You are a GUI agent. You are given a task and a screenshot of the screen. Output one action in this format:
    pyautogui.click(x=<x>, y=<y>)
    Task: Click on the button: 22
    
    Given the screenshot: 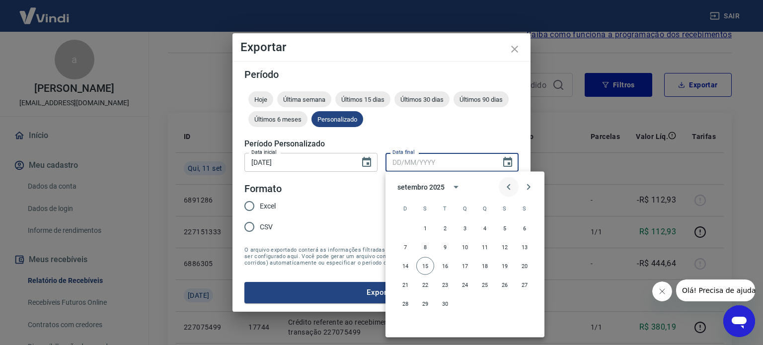 What is the action you would take?
    pyautogui.click(x=425, y=285)
    